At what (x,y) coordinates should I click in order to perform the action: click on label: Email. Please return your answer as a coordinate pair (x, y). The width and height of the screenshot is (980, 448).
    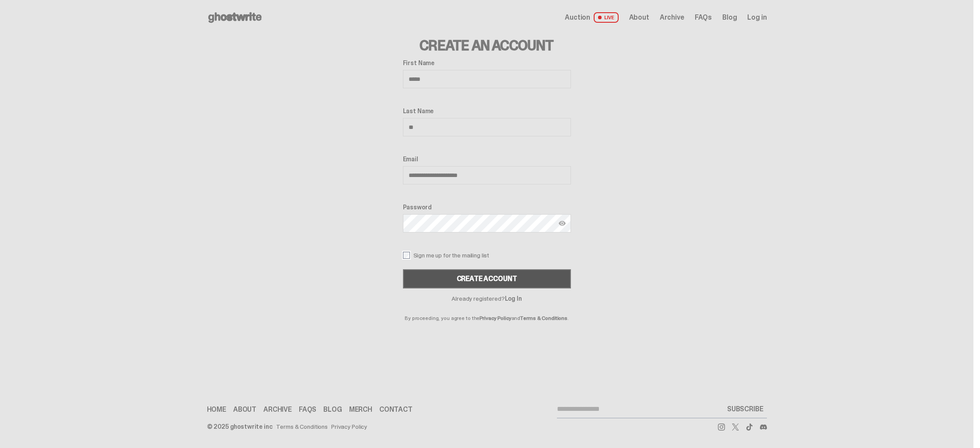
    Looking at the image, I should click on (487, 159).